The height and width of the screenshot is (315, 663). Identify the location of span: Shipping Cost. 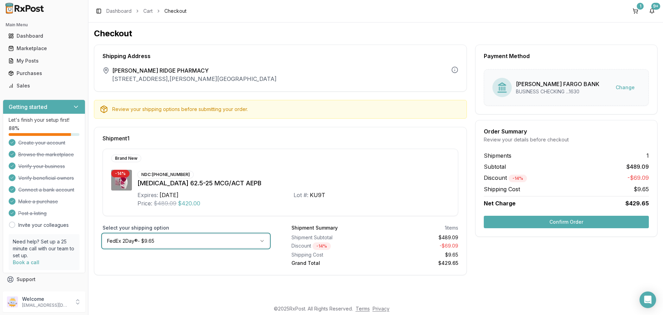
(502, 189).